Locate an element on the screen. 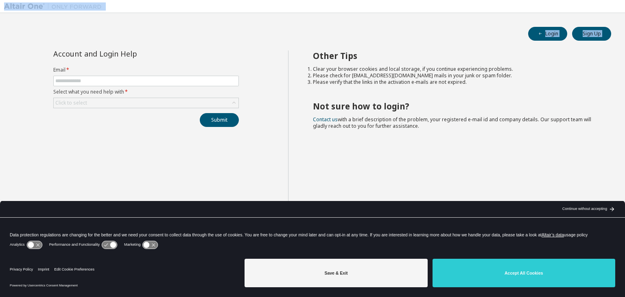 The width and height of the screenshot is (625, 297). img: Altair One is located at coordinates (55, 7).